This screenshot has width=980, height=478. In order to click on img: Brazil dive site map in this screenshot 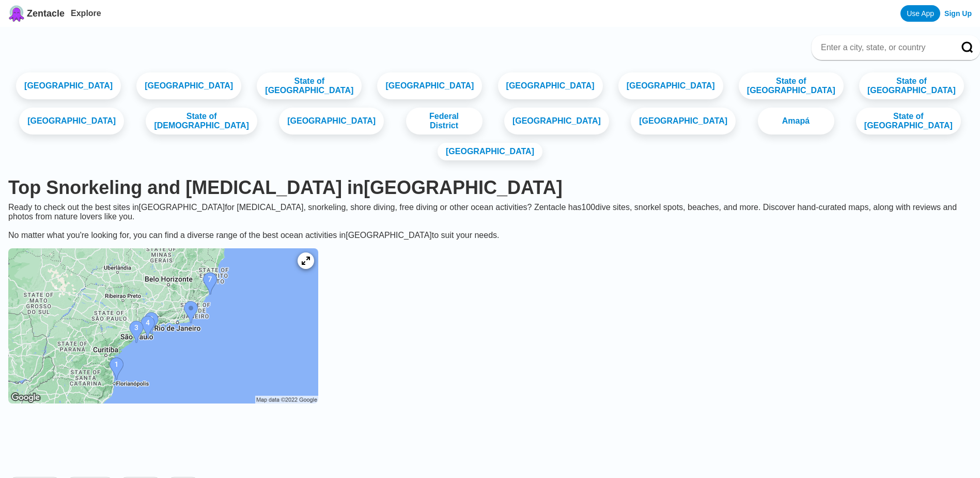, I will do `click(163, 326)`.